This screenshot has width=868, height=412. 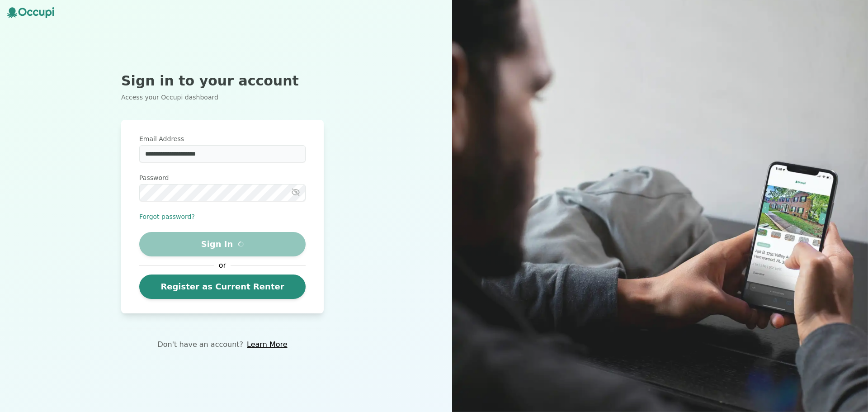 What do you see at coordinates (167, 217) in the screenshot?
I see `button: Forgot password?` at bounding box center [167, 217].